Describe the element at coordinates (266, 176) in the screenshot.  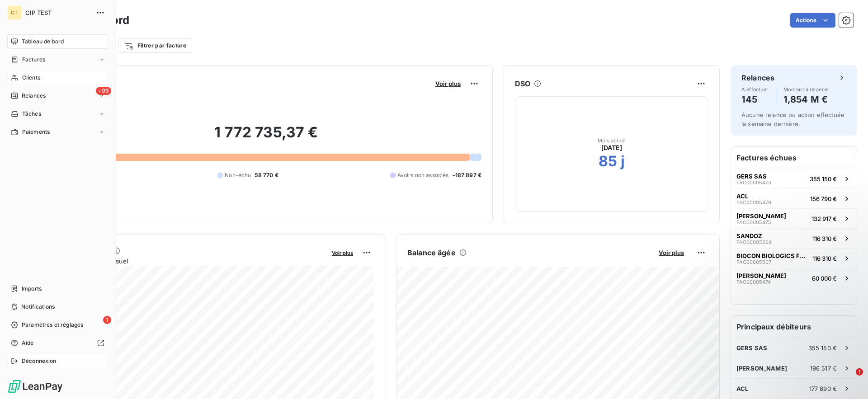
I see `span: 58 770 €` at that location.